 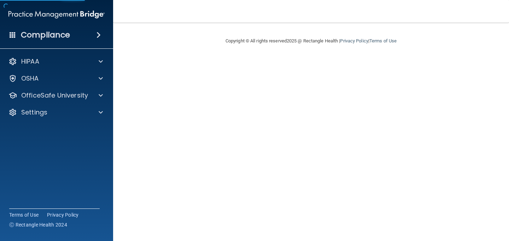 What do you see at coordinates (311, 41) in the screenshot?
I see `div: Copyright © All rights reserved 2025 @ Rectangle Health | |` at bounding box center [311, 41].